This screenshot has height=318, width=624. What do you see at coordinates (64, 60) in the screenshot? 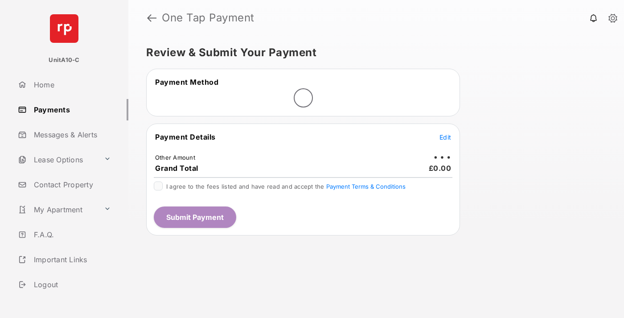
I see `p: UnitA10-C` at bounding box center [64, 60].